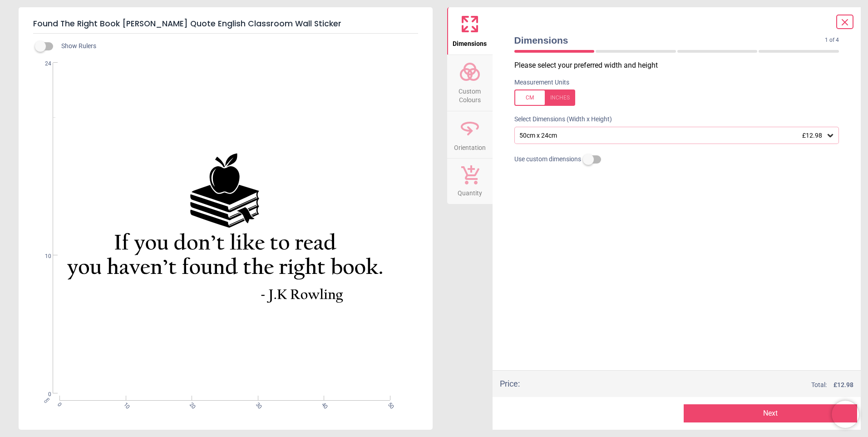  What do you see at coordinates (470, 83) in the screenshot?
I see `button: Custom Colours` at bounding box center [470, 83].